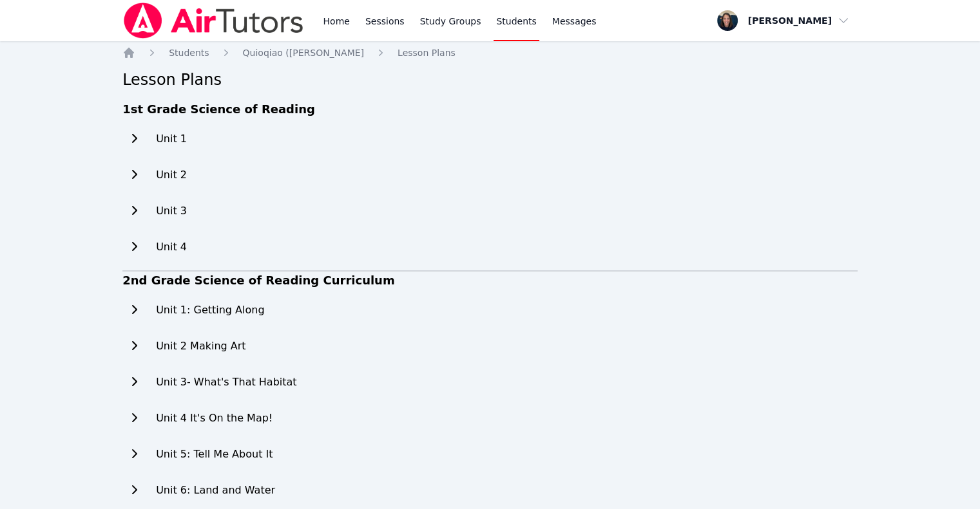 The height and width of the screenshot is (509, 980). What do you see at coordinates (188, 53) in the screenshot?
I see `a: Students` at bounding box center [188, 53].